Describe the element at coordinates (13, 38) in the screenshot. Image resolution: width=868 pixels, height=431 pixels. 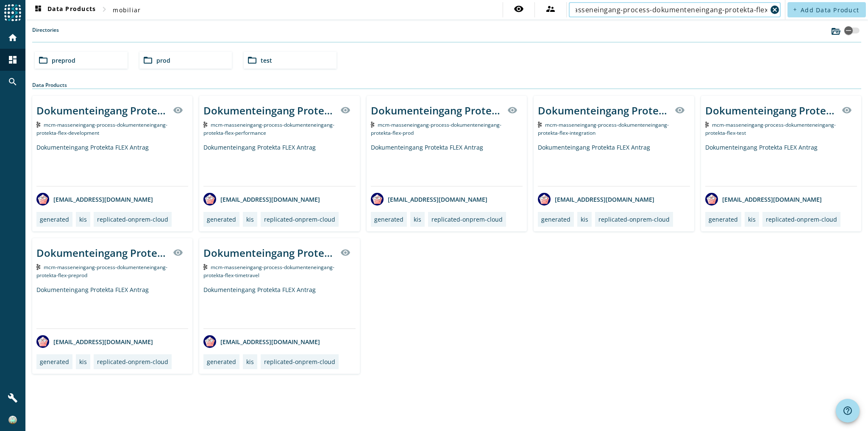
I see `mat-icon: home` at that location.